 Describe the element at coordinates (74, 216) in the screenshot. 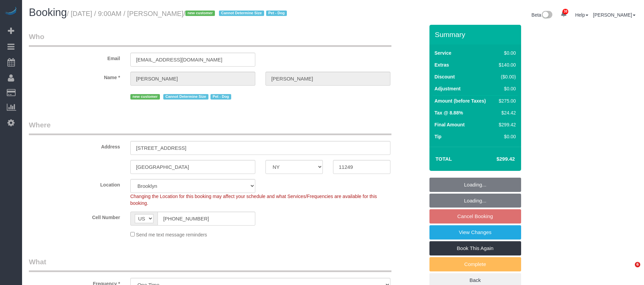

I see `label: Cell Number` at that location.